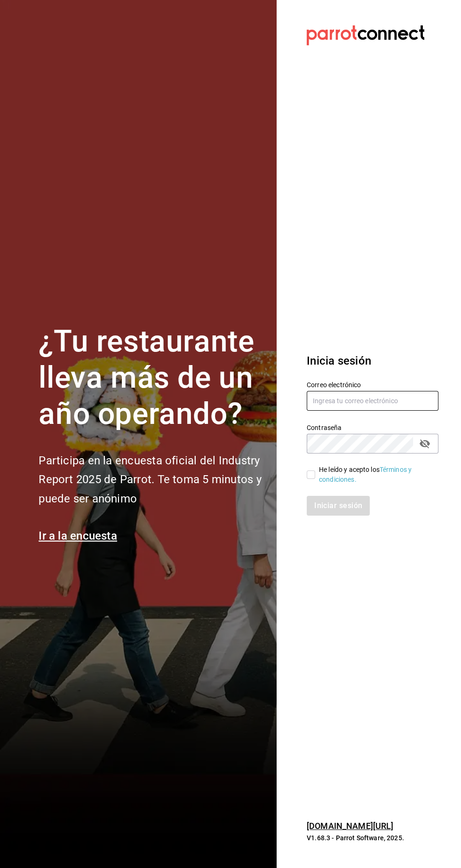 This screenshot has width=461, height=868. I want to click on label: Correo electrónico, so click(373, 385).